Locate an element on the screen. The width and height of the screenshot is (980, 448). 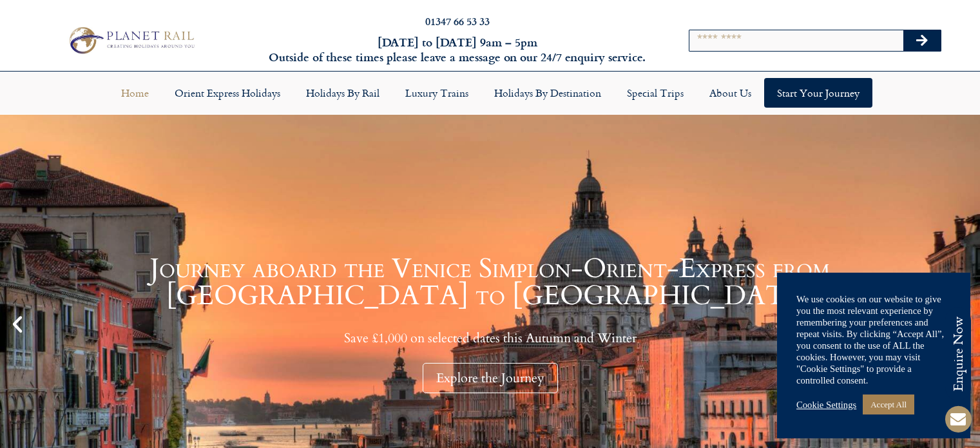
a: Holidays by Destination is located at coordinates (548, 93).